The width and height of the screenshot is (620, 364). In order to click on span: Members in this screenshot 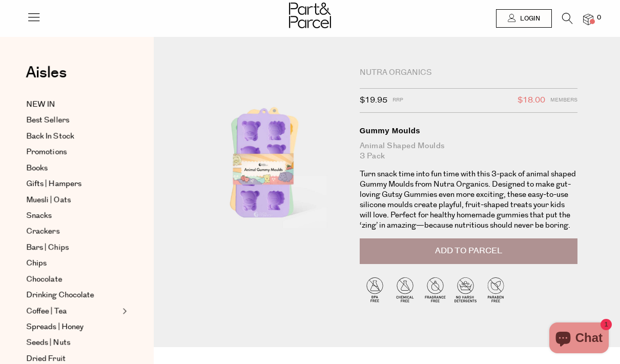, I will do `click(564, 100)`.